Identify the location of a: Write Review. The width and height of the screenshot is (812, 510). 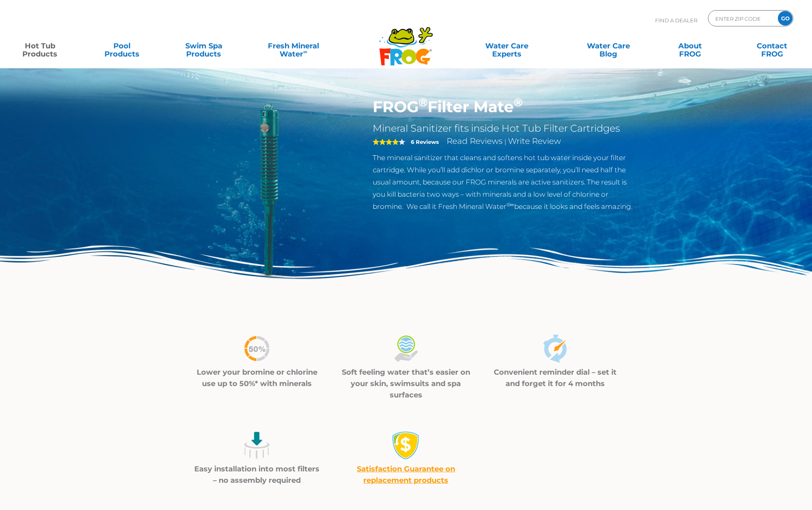
(534, 141).